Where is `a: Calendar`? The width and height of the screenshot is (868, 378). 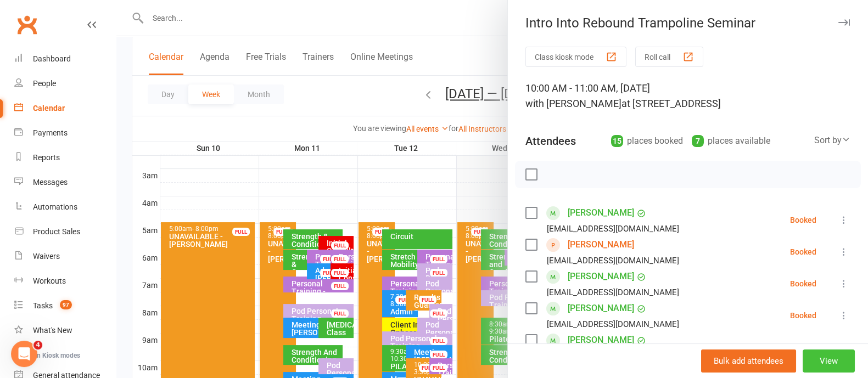
a: Calendar is located at coordinates (65, 108).